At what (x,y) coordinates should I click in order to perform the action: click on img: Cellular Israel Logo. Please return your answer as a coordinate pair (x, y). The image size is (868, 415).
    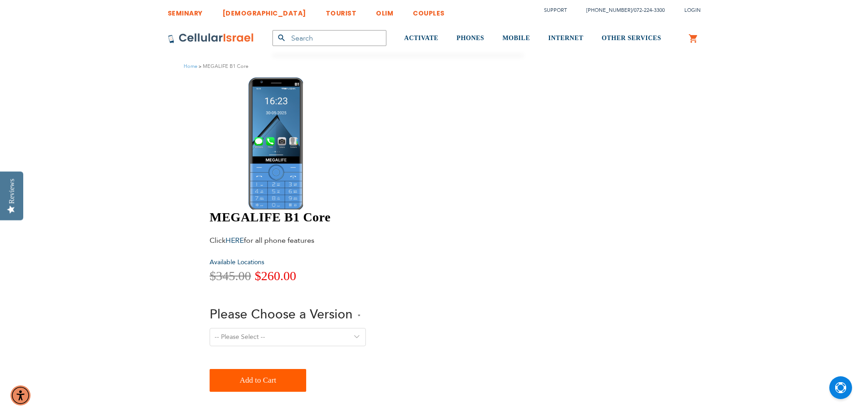
    Looking at the image, I should click on (211, 39).